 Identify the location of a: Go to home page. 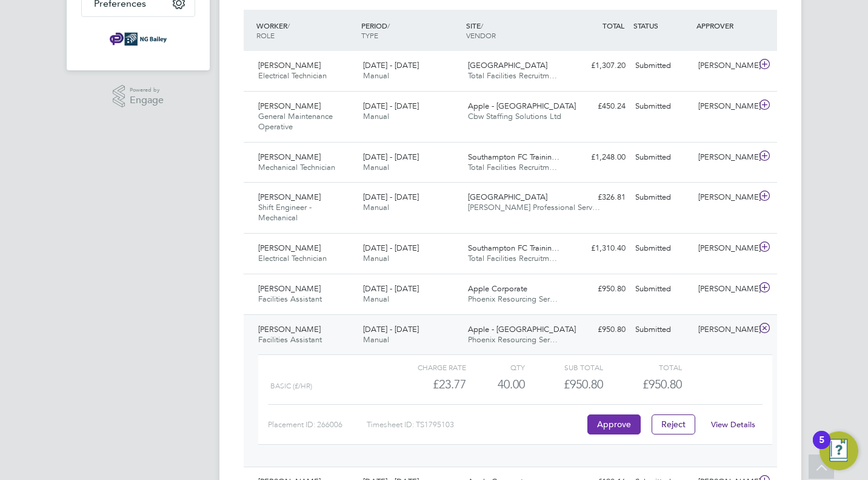
(138, 39).